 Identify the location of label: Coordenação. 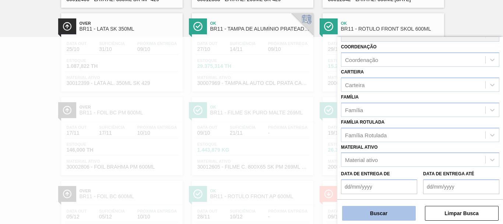
(359, 47).